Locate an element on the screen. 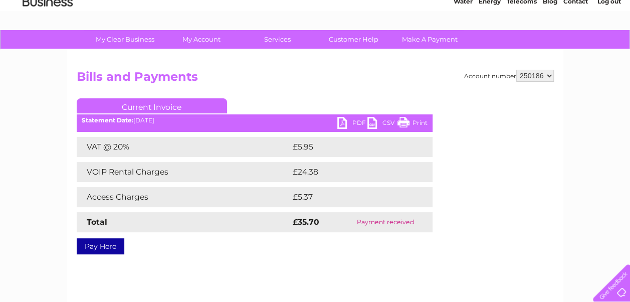 The height and width of the screenshot is (302, 630). td: Payment received is located at coordinates (385, 222).